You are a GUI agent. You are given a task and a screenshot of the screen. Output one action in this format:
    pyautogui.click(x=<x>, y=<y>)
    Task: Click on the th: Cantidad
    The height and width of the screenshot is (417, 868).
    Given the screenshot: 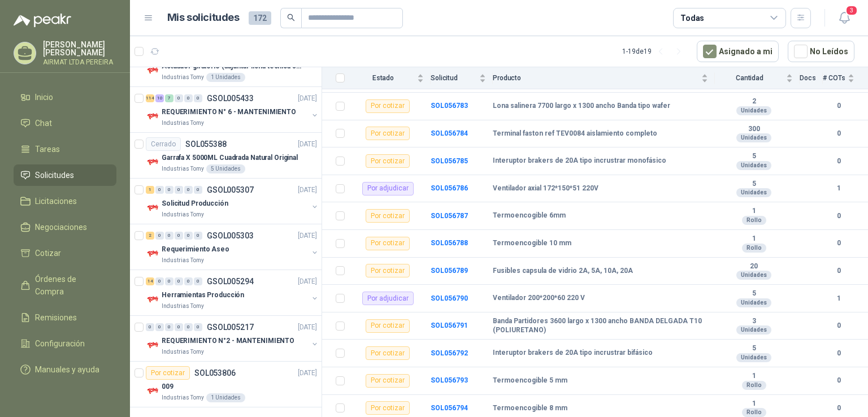 What is the action you would take?
    pyautogui.click(x=757, y=78)
    